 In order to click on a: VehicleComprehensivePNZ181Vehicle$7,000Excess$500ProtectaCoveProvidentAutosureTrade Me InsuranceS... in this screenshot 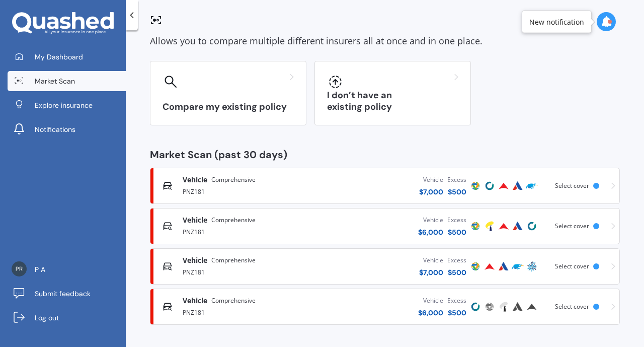, I will do `click(385, 186)`.